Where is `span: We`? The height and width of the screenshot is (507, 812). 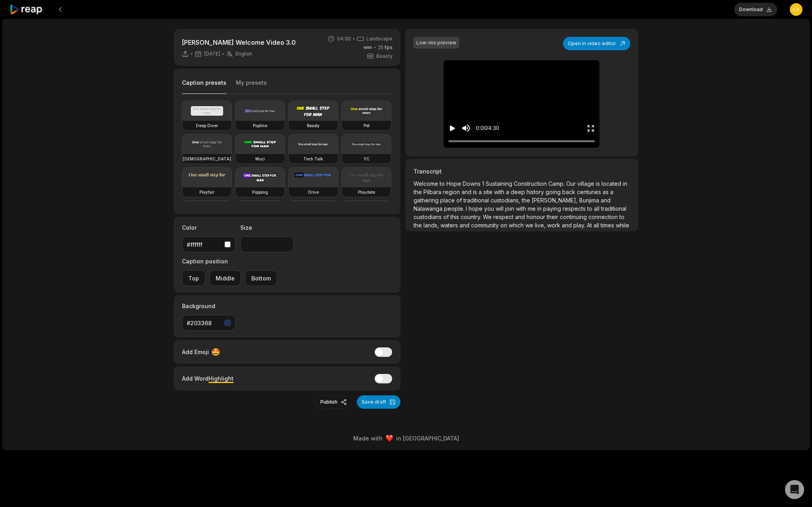
span: We is located at coordinates (488, 217).